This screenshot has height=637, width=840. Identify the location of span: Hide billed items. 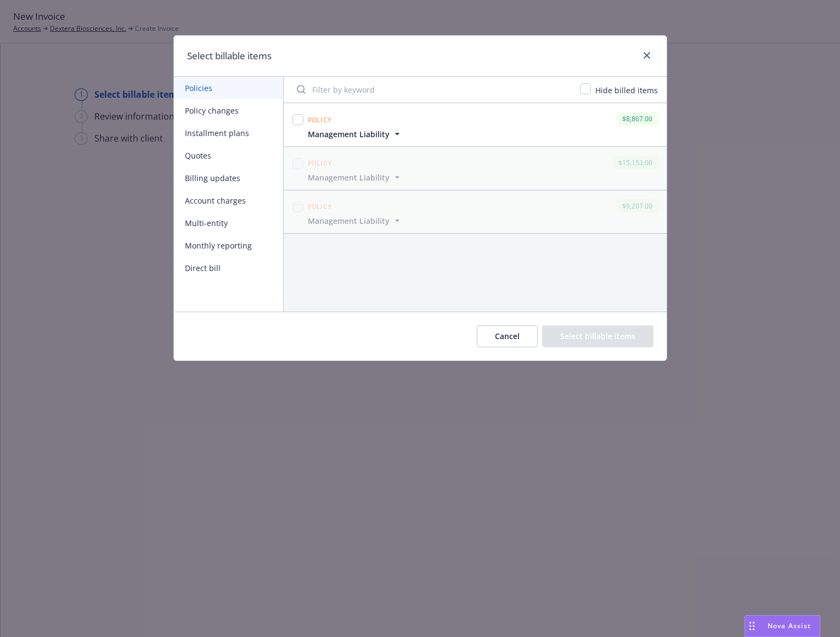
(627, 90).